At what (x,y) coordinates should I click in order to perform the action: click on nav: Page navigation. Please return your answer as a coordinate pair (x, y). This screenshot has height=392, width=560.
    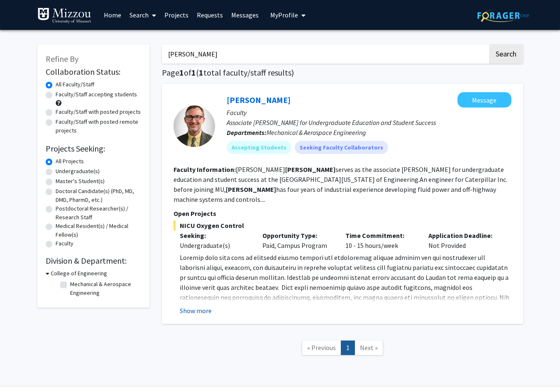
    Looking at the image, I should click on (343, 349).